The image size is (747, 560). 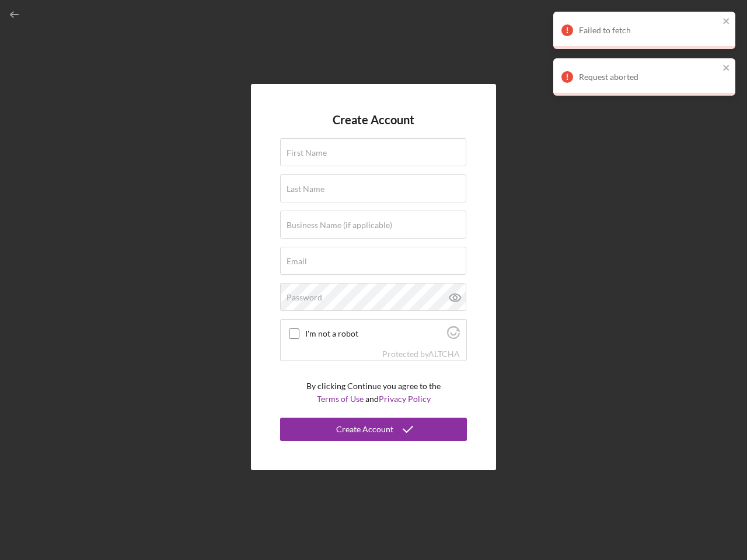 What do you see at coordinates (340, 399) in the screenshot?
I see `a: Terms of Use` at bounding box center [340, 399].